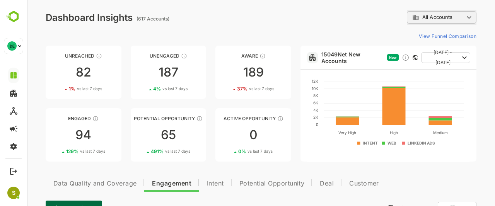 This screenshot has height=206, width=495. I want to click on a: 15049Net New Accounts, so click(326, 58).